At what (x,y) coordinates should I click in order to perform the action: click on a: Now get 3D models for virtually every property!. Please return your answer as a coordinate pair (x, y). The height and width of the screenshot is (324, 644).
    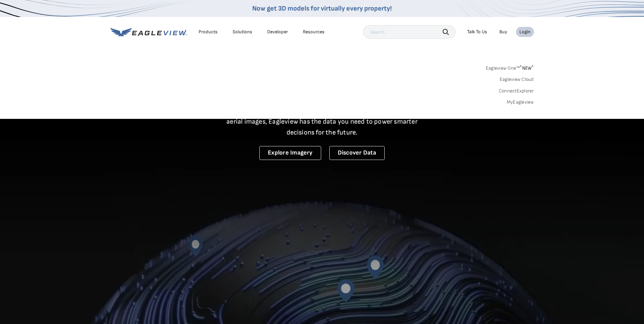
    Looking at the image, I should click on (322, 9).